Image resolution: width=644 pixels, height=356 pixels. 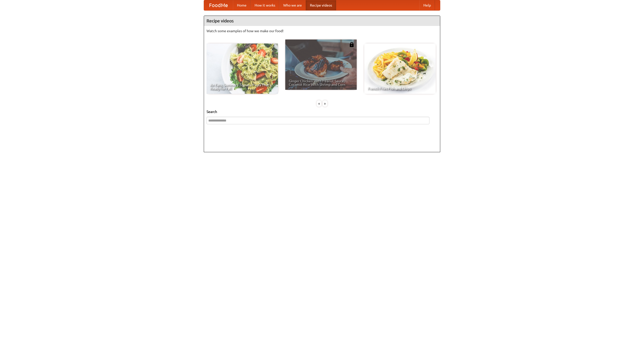 What do you see at coordinates (322, 21) in the screenshot?
I see `h4: Recipe videos` at bounding box center [322, 21].